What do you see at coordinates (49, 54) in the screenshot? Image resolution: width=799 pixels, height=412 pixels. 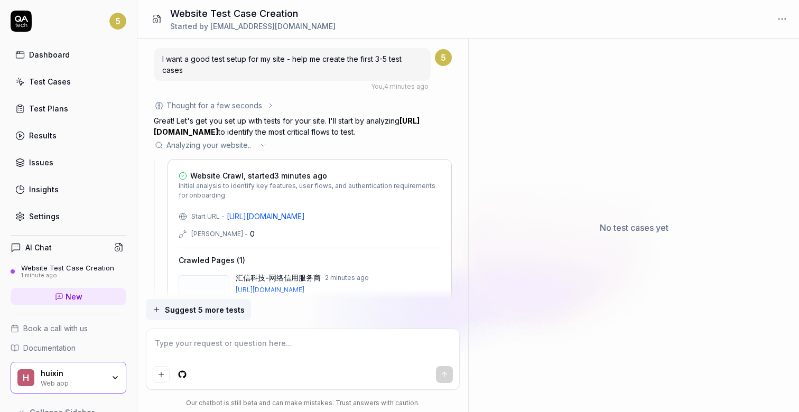 I see `div: Dashboard` at bounding box center [49, 54].